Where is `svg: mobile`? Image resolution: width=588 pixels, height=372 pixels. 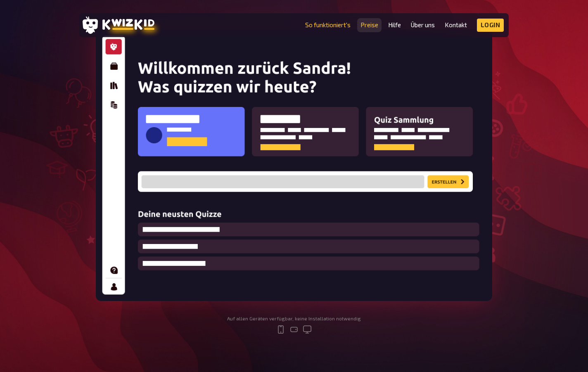 svg: mobile is located at coordinates (281, 329).